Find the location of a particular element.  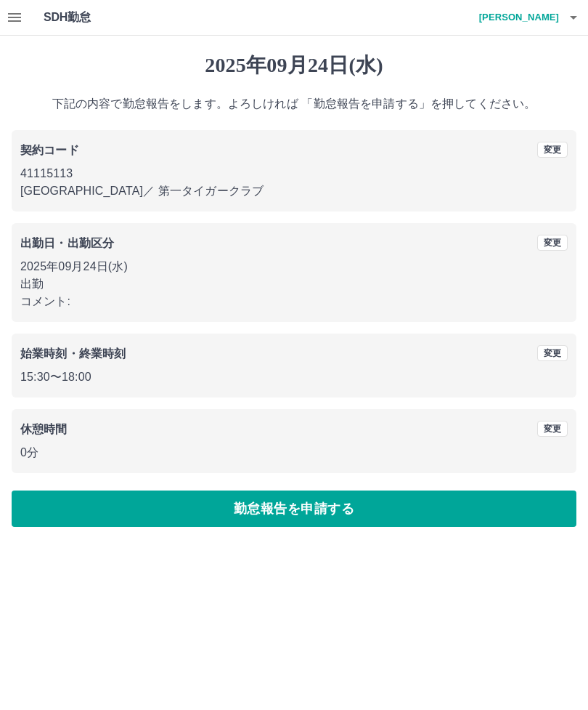

b: 休憩時間 is located at coordinates (44, 428).